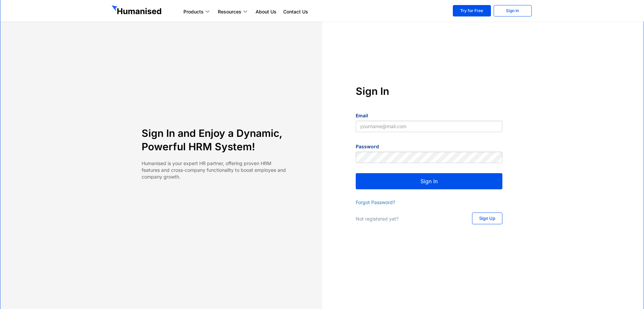 This screenshot has width=644, height=309. I want to click on a: Products, so click(197, 12).